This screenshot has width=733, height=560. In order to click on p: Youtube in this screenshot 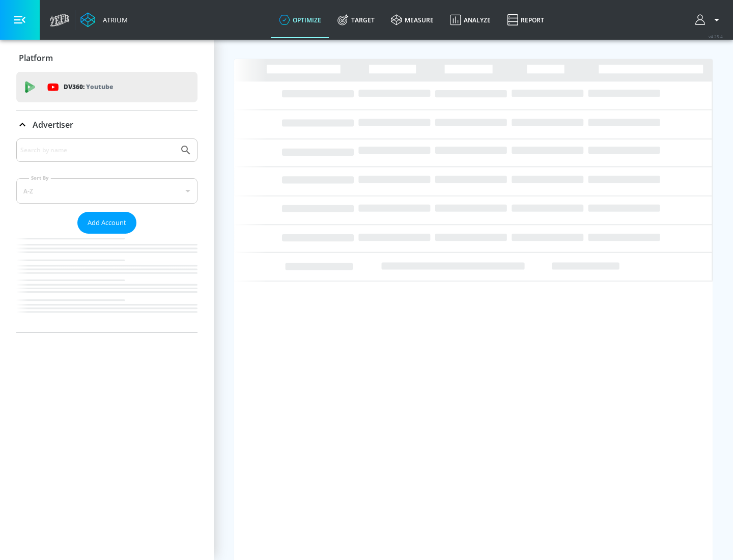, I will do `click(100, 86)`.